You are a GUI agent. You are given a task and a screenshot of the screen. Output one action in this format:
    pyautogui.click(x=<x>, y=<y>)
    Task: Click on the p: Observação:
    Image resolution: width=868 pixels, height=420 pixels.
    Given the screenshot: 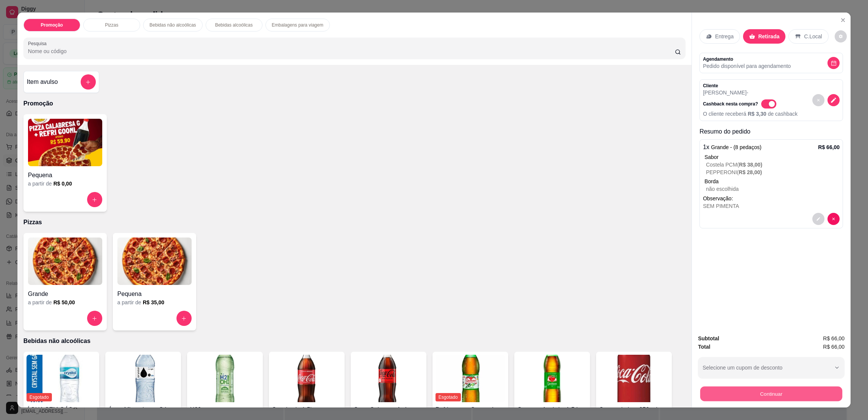 What is the action you would take?
    pyautogui.click(x=771, y=198)
    